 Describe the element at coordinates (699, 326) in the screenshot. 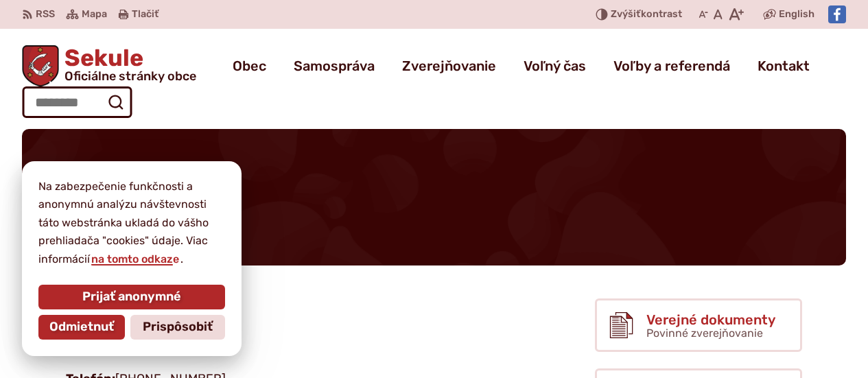

I see `a: Verejné dokumenty Povinné zverejňovanie` at that location.